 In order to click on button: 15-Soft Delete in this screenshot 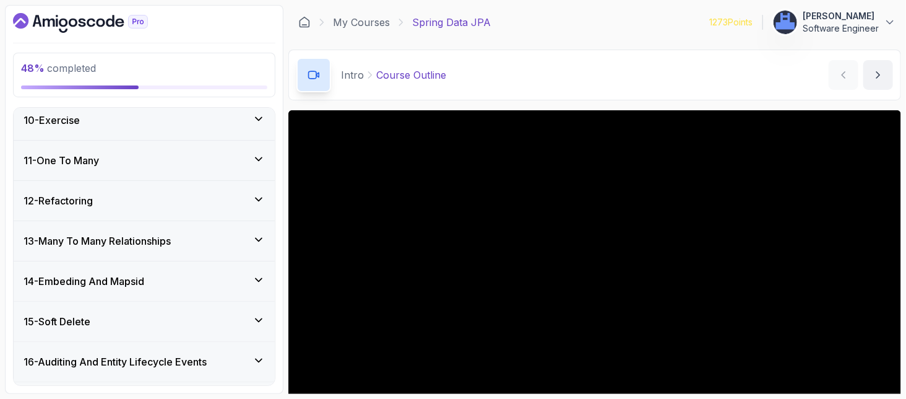, I will do `click(144, 321)`.